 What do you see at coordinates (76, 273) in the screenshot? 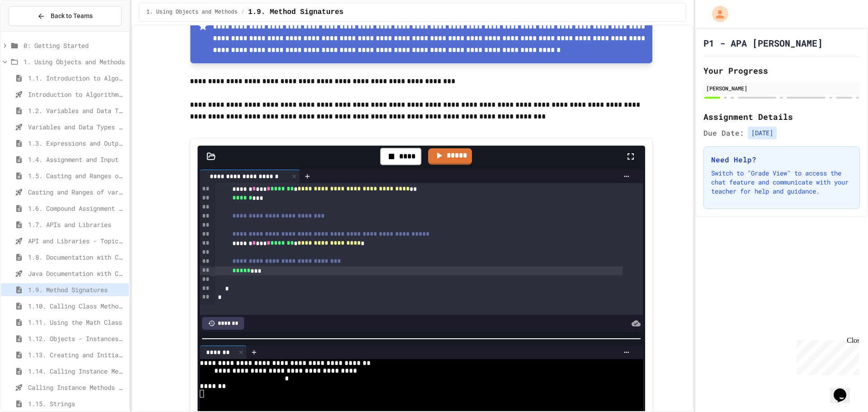
I see `span: Java Documentation with Comments - Topic 1.8` at bounding box center [76, 273].